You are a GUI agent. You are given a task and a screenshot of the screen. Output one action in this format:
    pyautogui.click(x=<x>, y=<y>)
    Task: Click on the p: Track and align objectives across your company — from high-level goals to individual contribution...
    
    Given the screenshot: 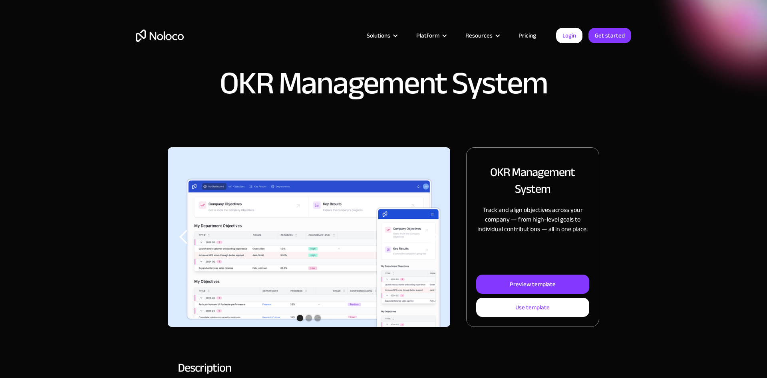 What is the action you would take?
    pyautogui.click(x=532, y=220)
    